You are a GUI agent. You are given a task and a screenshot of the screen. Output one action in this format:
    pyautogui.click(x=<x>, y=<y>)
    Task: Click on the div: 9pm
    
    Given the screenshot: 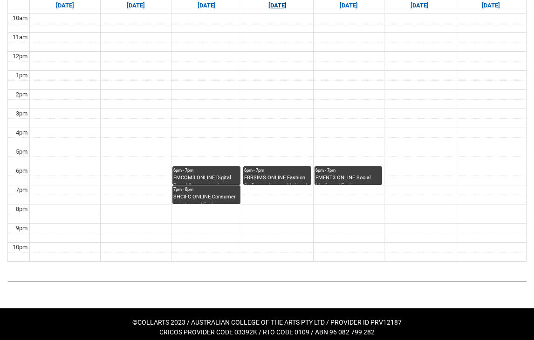 What is the action you would take?
    pyautogui.click(x=21, y=228)
    